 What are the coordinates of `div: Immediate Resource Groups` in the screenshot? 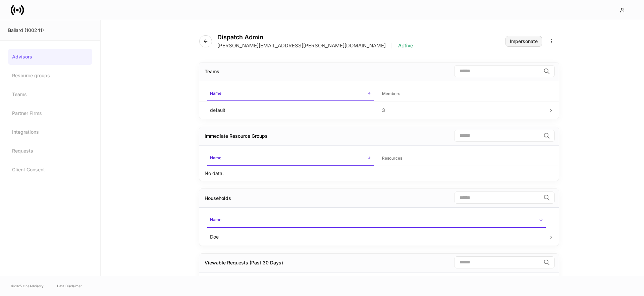 It's located at (236, 136).